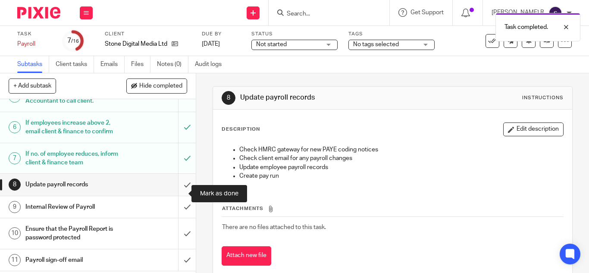 The image size is (589, 273). I want to click on span: Not started, so click(271, 44).